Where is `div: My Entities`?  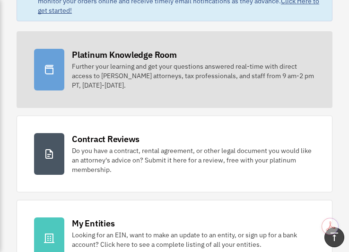
div: My Entities is located at coordinates (93, 223).